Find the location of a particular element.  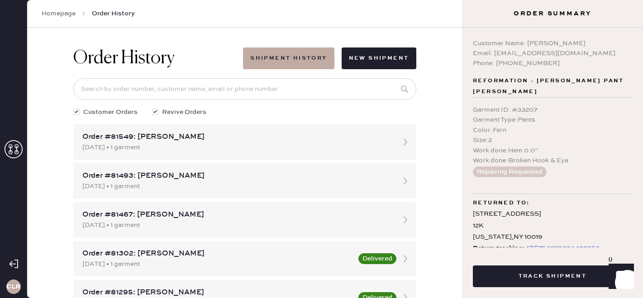

button: New Shipment is located at coordinates (379, 58).